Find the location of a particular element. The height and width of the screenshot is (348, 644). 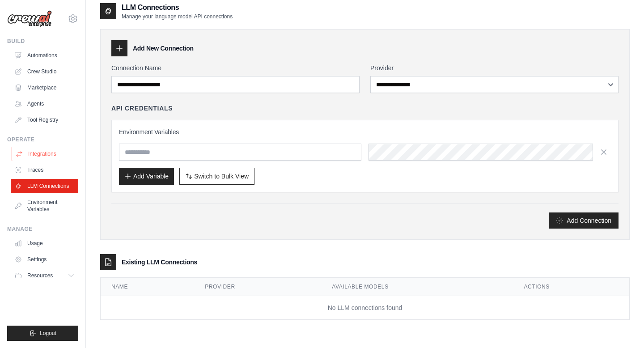

a: LLM Connections is located at coordinates (44, 186).